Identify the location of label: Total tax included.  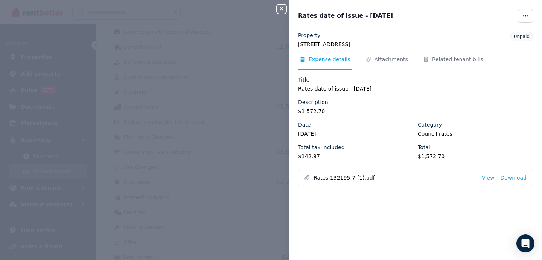
(321, 147).